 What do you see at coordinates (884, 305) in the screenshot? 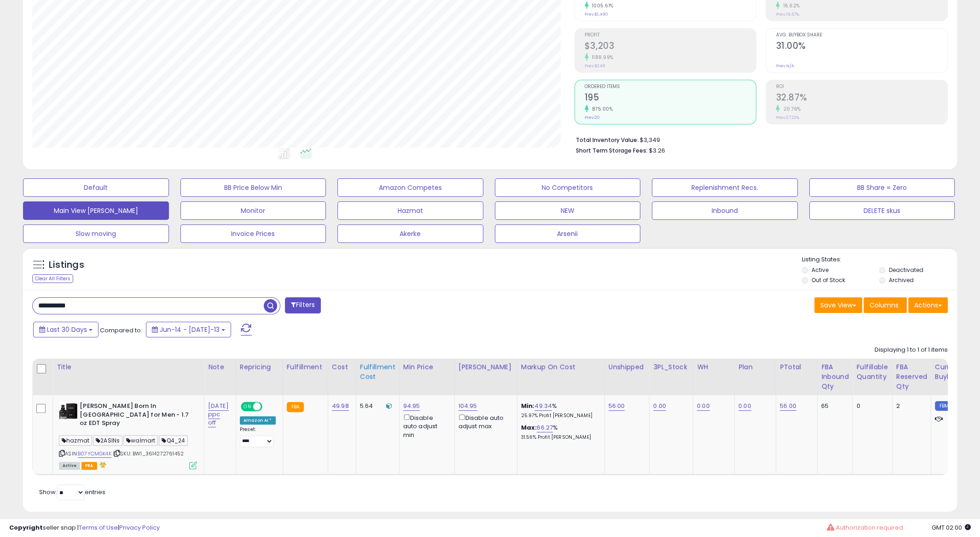
I see `span: Columns` at bounding box center [884, 305].